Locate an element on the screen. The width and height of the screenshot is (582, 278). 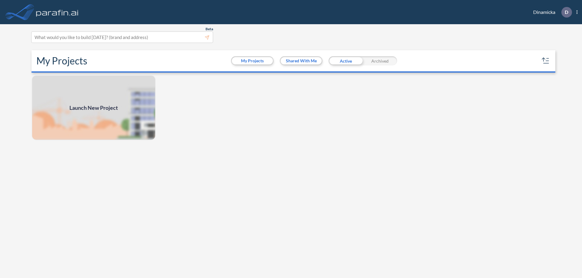
span: Beta is located at coordinates (209, 29).